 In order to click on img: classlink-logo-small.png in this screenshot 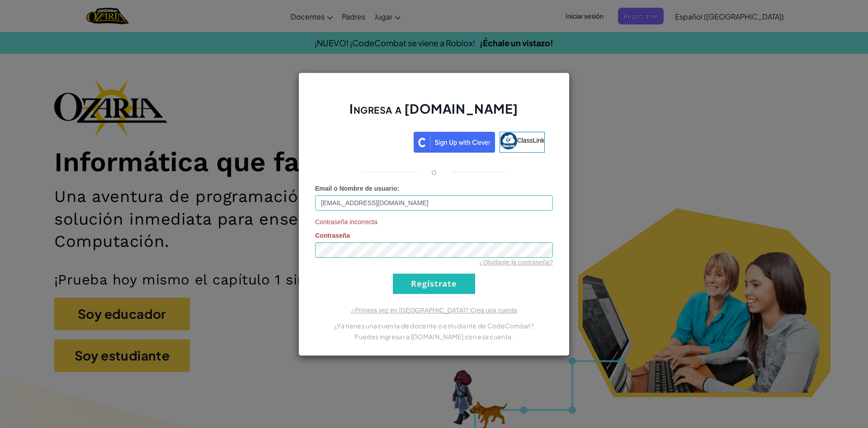, I will do `click(509, 140)`.